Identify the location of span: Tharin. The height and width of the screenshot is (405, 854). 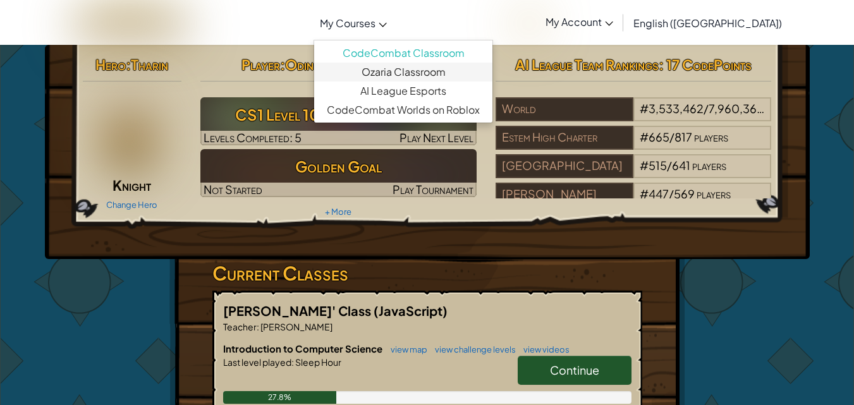
(149, 64).